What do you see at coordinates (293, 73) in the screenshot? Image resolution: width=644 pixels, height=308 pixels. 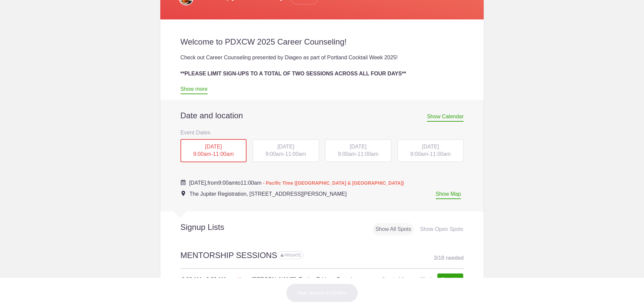 I see `strong: **PLEASE LIMIT SIGN-UPS TO A TOTAL OF TWO SESSIONS ACROSS ALL FOUR DAYS**` at bounding box center [293, 73].